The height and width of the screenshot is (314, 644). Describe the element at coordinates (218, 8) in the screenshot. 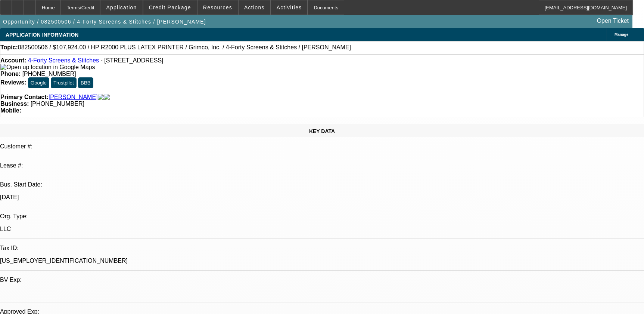

I see `span: Resources` at that location.